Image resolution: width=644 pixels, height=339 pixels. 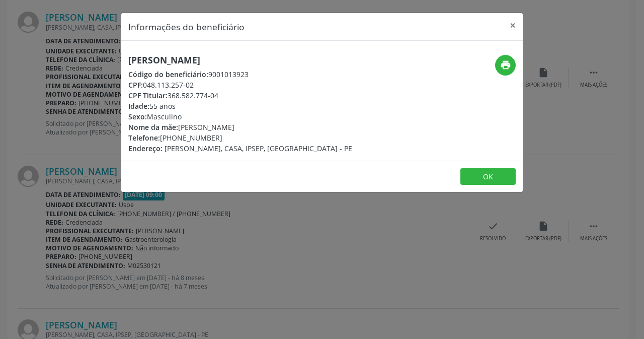 What do you see at coordinates (240, 95) in the screenshot?
I see `div: 368.582.774-04` at bounding box center [240, 95].